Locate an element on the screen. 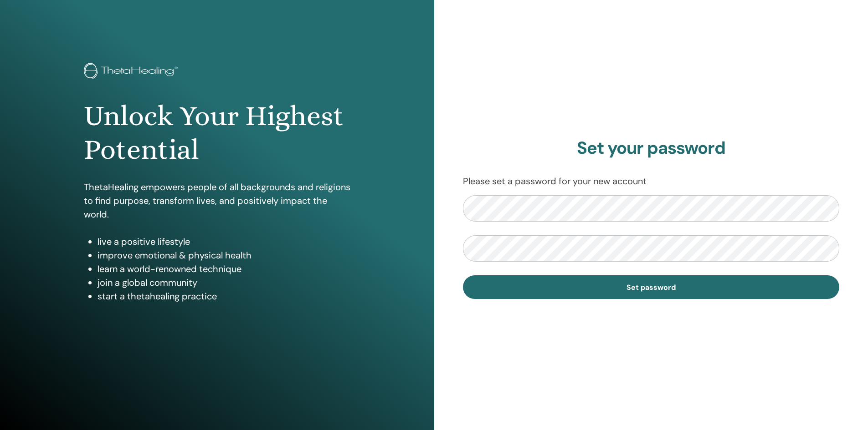 Image resolution: width=868 pixels, height=430 pixels. h2: Set your password is located at coordinates (651, 148).